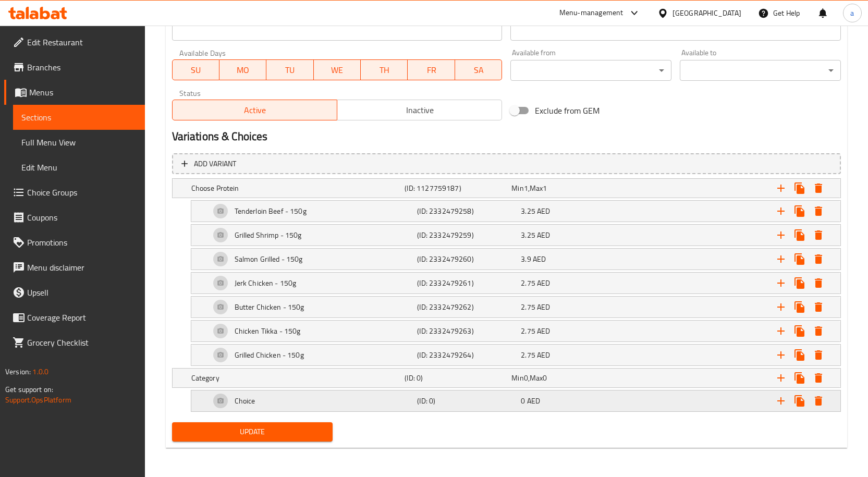 This screenshot has height=477, width=868. What do you see at coordinates (269, 355) in the screenshot?
I see `h5: Grilled Chicken - 150g` at bounding box center [269, 355].